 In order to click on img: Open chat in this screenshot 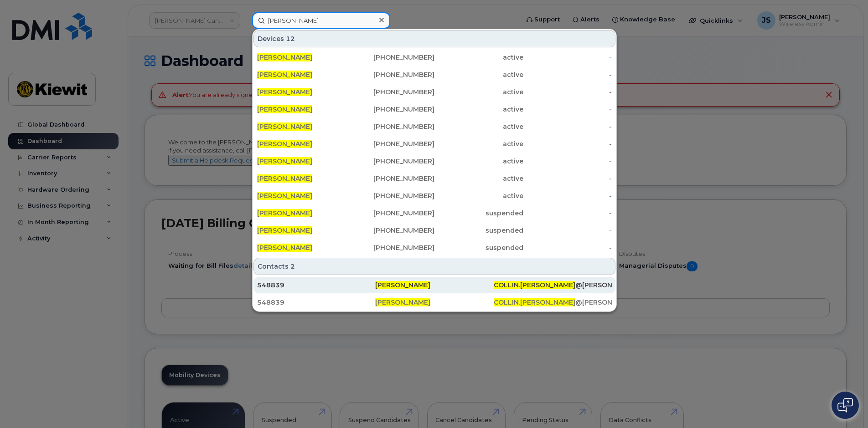, I will do `click(845, 406)`.